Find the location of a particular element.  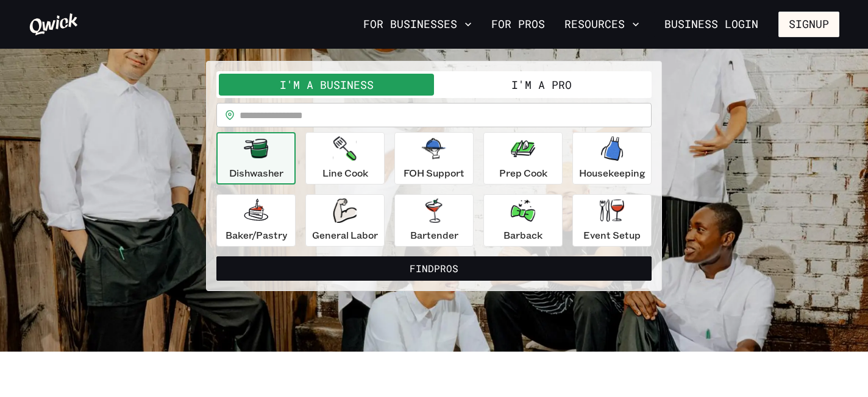

button: I'm a Pro is located at coordinates (541, 85).